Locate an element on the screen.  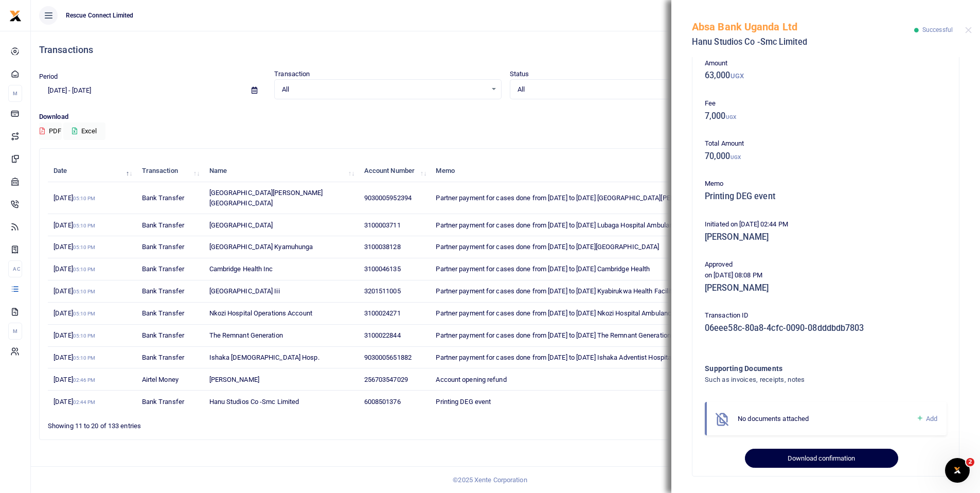
span: 3201511005 is located at coordinates (382, 291).